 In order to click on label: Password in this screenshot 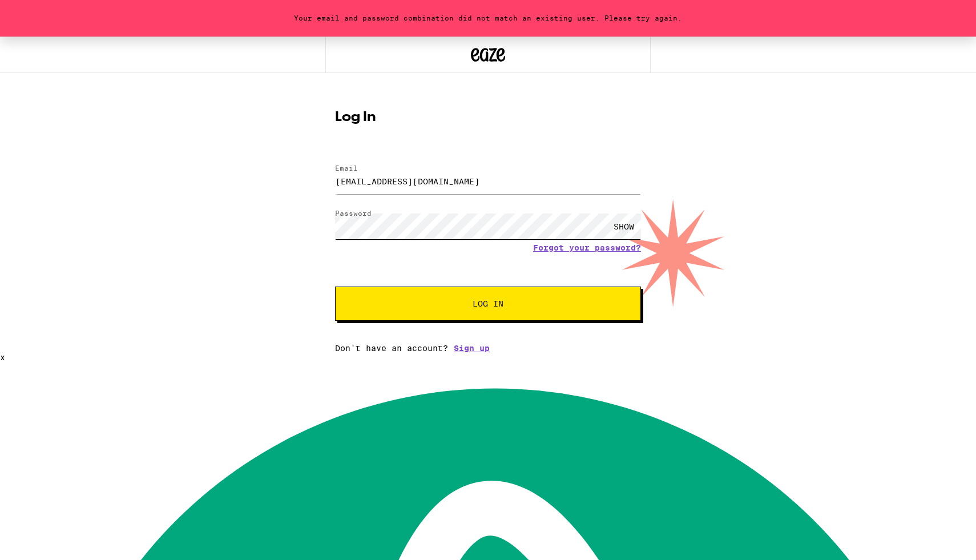, I will do `click(353, 213)`.